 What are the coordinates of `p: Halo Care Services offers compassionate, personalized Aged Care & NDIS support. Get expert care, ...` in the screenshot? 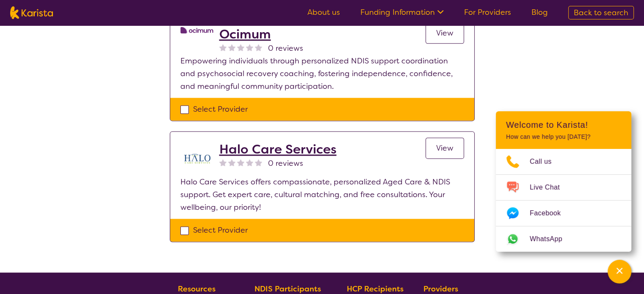 It's located at (322, 195).